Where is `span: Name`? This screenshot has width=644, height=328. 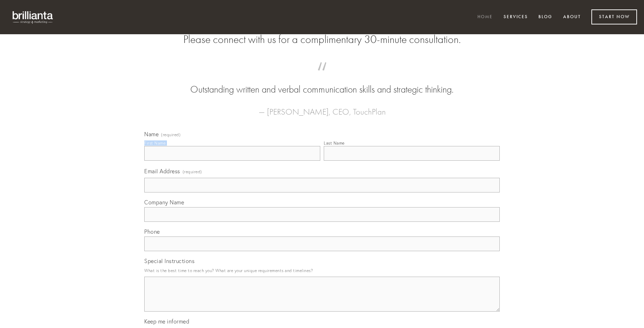 span: Name is located at coordinates (151, 134).